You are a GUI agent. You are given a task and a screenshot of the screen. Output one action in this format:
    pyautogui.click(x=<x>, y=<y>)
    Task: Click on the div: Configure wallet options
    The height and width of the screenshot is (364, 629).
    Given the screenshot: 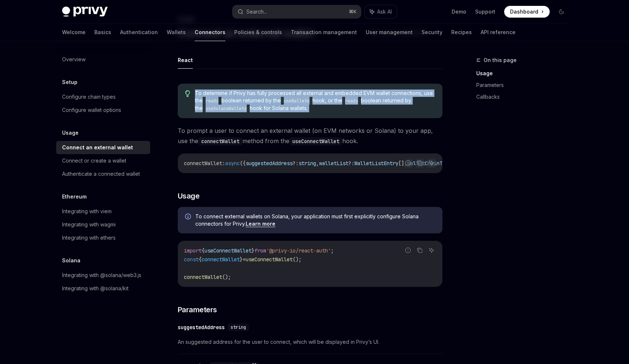 What is the action you would take?
    pyautogui.click(x=91, y=110)
    